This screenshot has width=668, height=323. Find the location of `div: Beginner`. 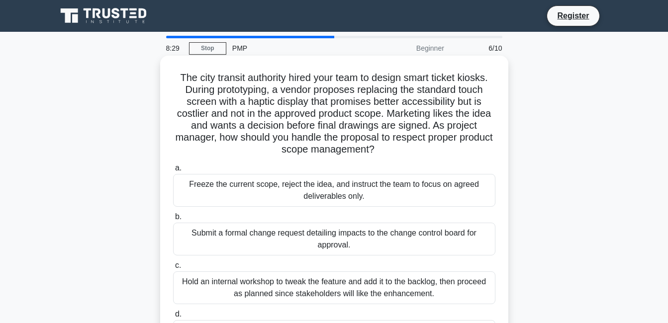

div: Beginner is located at coordinates (406, 48).